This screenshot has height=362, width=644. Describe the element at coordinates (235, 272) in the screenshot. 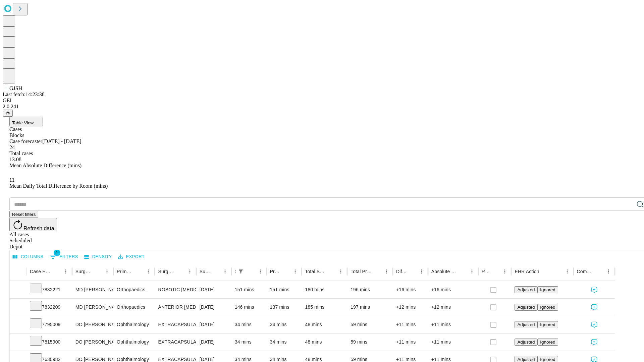

I see `div: Scheduled In Room Duration` at that location.